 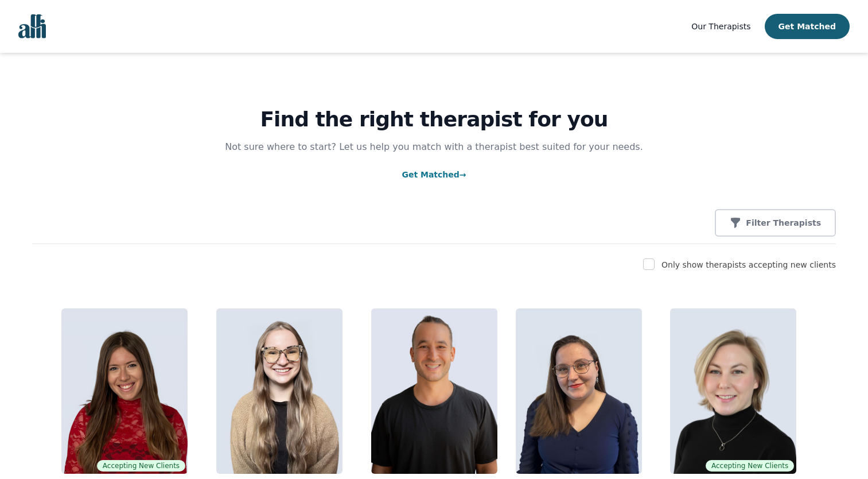 What do you see at coordinates (433, 120) in the screenshot?
I see `h1: Find the right therapist for you` at bounding box center [433, 120].